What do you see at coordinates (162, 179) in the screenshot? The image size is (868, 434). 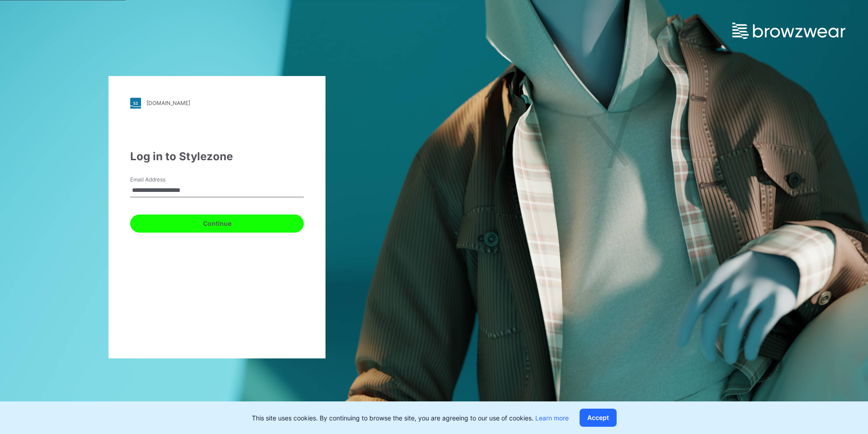 I see `label: Email Address` at bounding box center [162, 179].